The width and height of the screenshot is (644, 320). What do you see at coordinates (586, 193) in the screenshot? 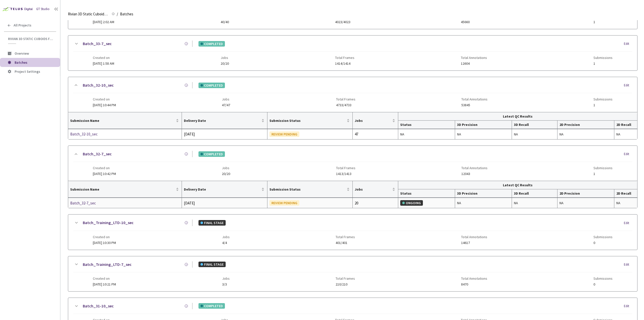
I see `th: 2D Precision` at bounding box center [586, 193].